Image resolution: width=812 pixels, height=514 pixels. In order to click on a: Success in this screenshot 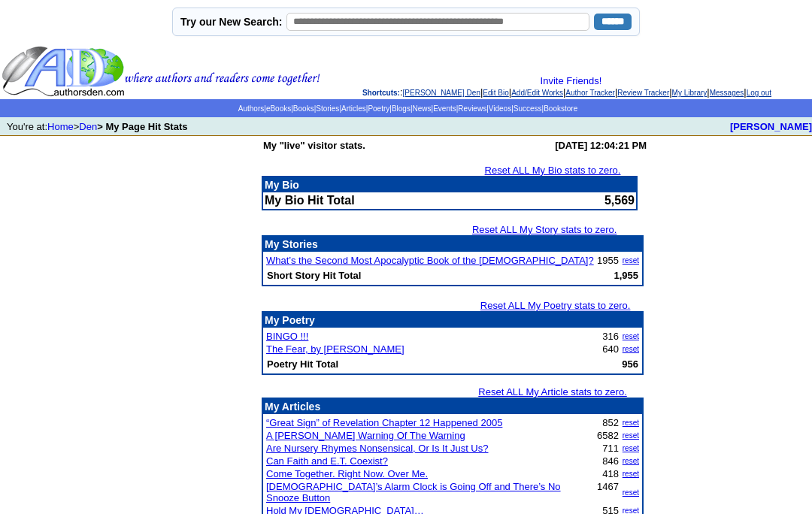, I will do `click(528, 108)`.